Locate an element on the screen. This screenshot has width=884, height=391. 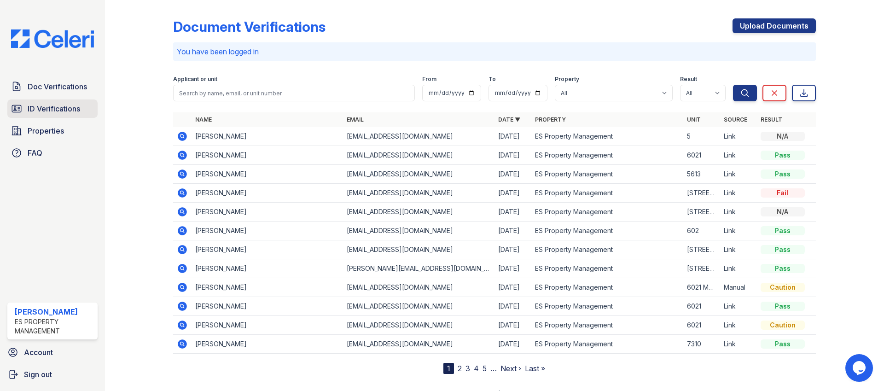
a: Doc Verifications is located at coordinates (53, 87).